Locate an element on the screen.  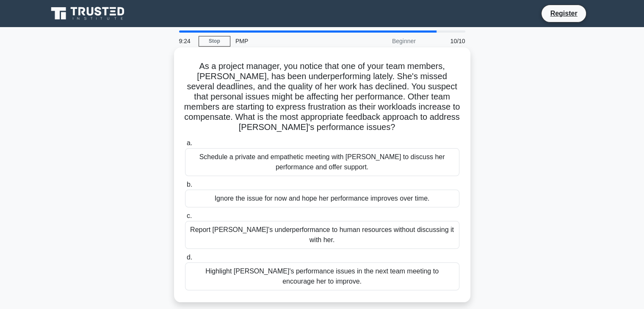
div: PMP is located at coordinates (289, 41).